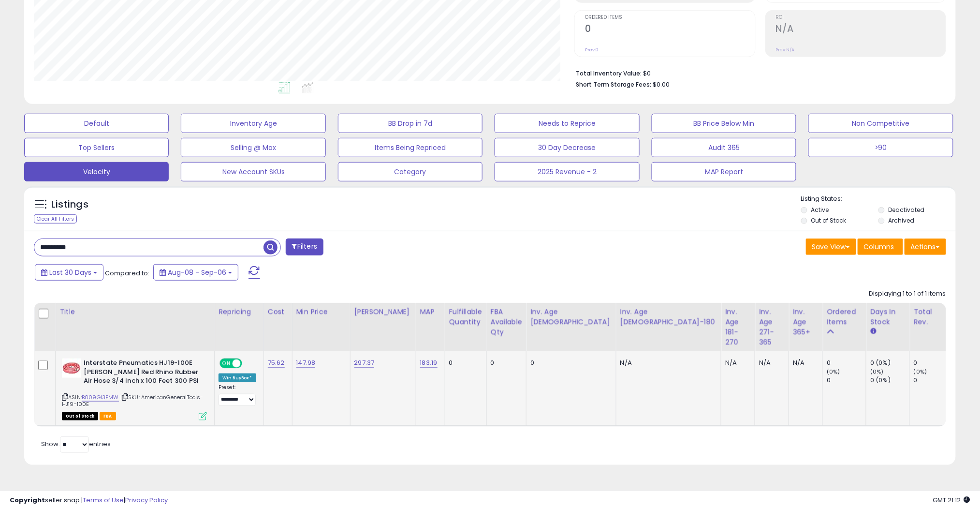  I want to click on span: Last 30 Days, so click(70, 272).